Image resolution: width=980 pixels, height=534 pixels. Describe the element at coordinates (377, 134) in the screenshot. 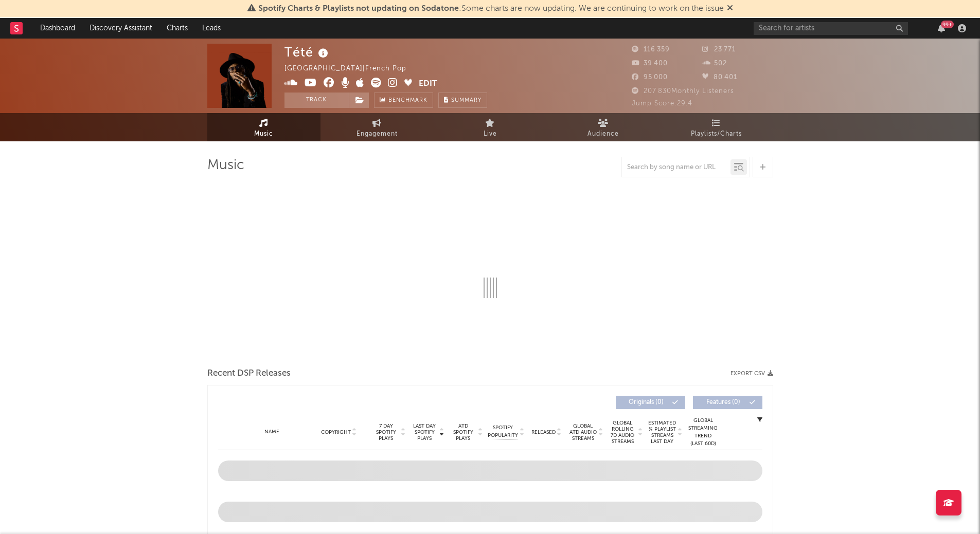

I see `span: Engagement` at that location.